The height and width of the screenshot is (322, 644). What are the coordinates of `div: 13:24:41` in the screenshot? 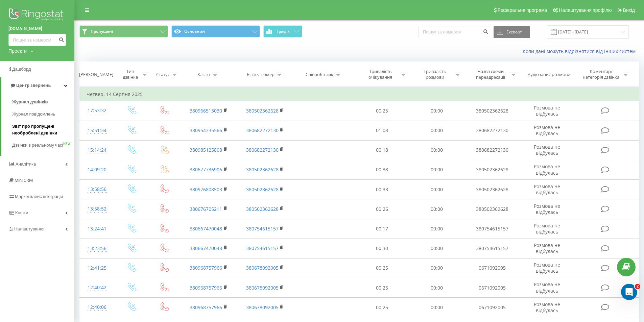 It's located at (97, 229).